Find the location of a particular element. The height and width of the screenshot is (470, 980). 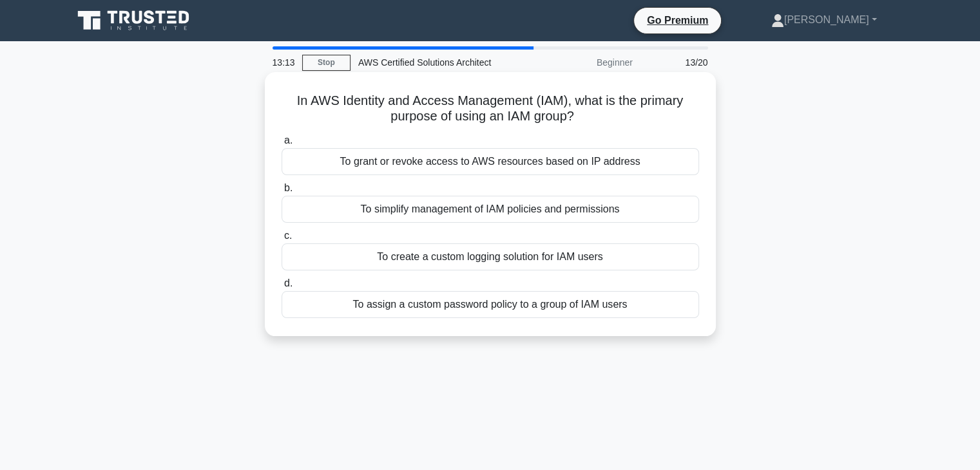

a: Go Premium is located at coordinates (676, 20).